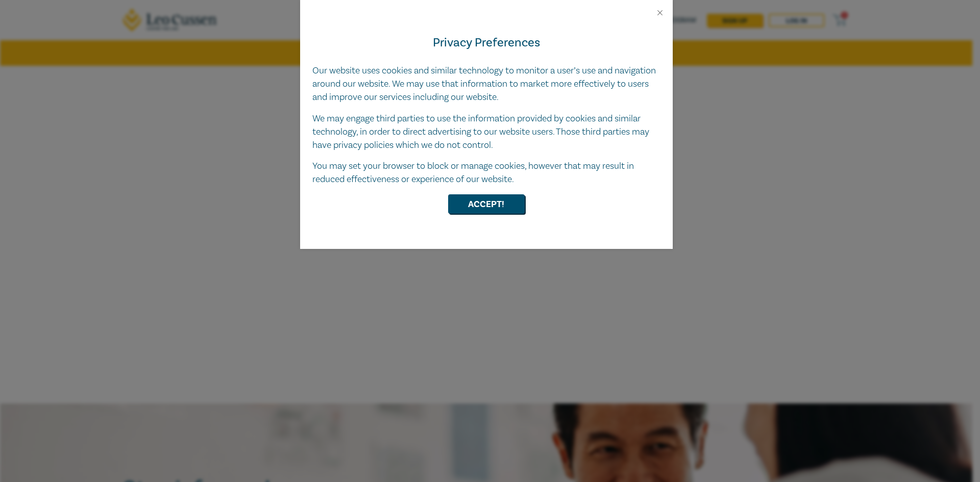 The width and height of the screenshot is (980, 482). What do you see at coordinates (486, 132) in the screenshot?
I see `p: We may engage third parties to use the information provided by cookies and similar technology, in...` at bounding box center [486, 132].